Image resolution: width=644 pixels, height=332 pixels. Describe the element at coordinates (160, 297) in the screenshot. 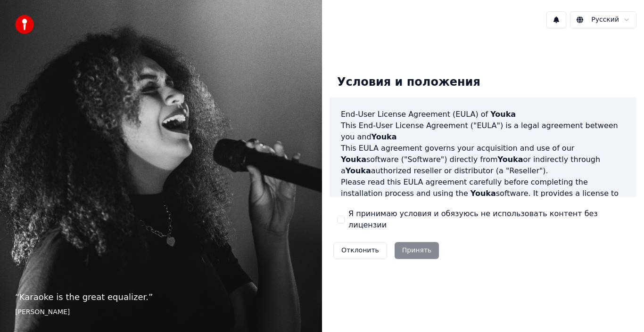

I see `p: “ Karaoke is the great equalizer. ”` at that location.